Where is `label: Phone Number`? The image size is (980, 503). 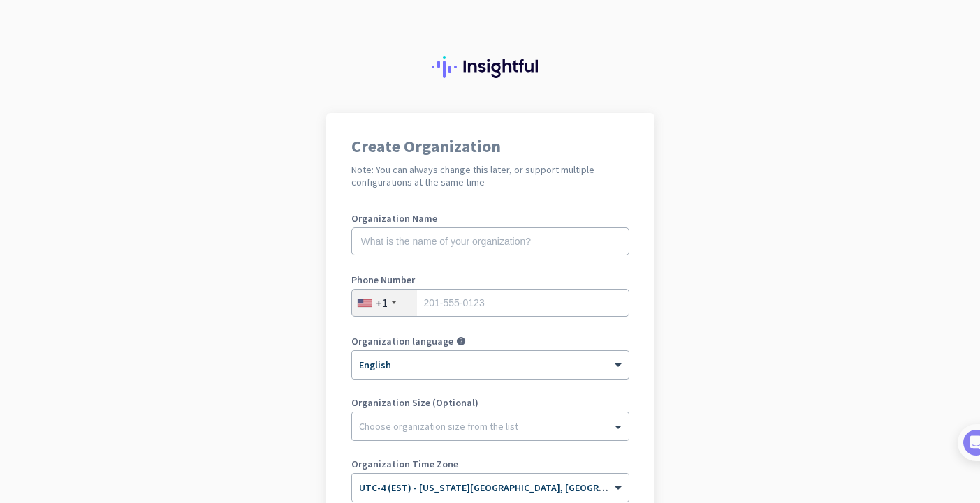
label: Phone Number is located at coordinates (490, 280).